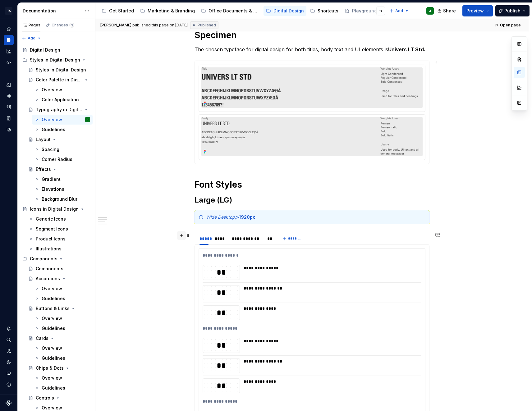 The height and width of the screenshot is (411, 532). What do you see at coordinates (59, 398) in the screenshot?
I see `a: Controls` at bounding box center [59, 398].